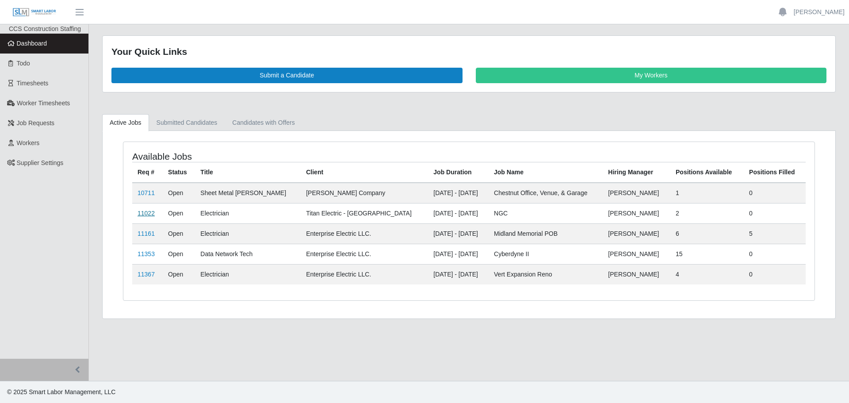 This screenshot has width=849, height=403. What do you see at coordinates (707, 274) in the screenshot?
I see `td: 4` at bounding box center [707, 274].